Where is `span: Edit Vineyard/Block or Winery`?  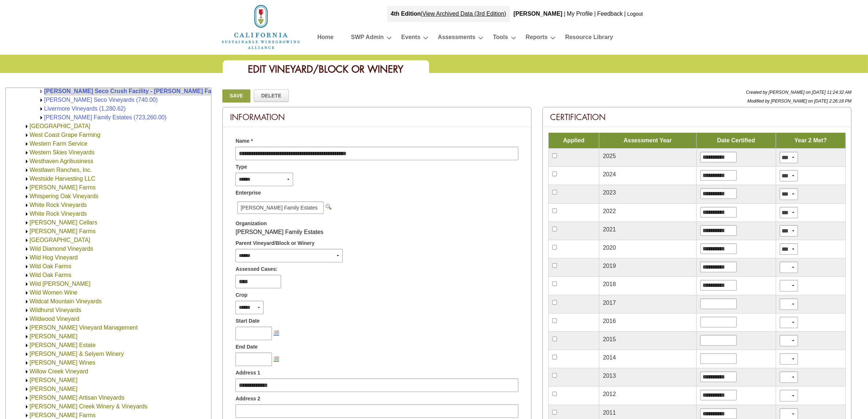
span: Edit Vineyard/Block or Winery is located at coordinates (326, 69).